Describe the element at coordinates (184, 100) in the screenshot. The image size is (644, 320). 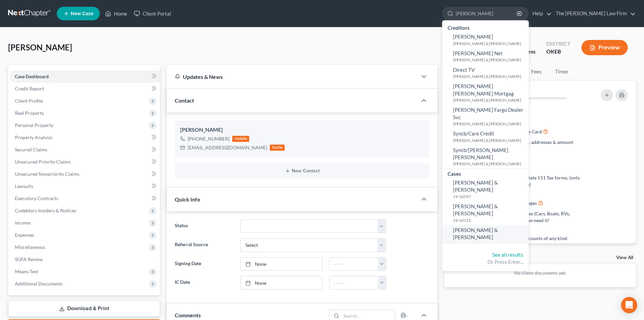
I see `span: Contact` at that location.